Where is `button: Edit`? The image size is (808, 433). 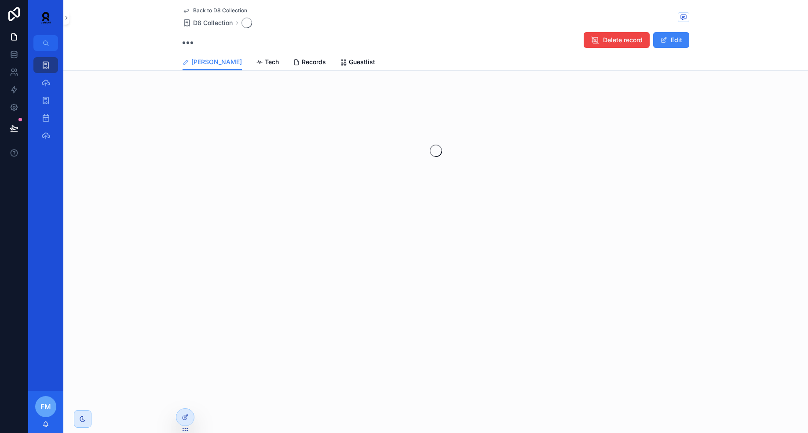
button: Edit is located at coordinates (671, 40).